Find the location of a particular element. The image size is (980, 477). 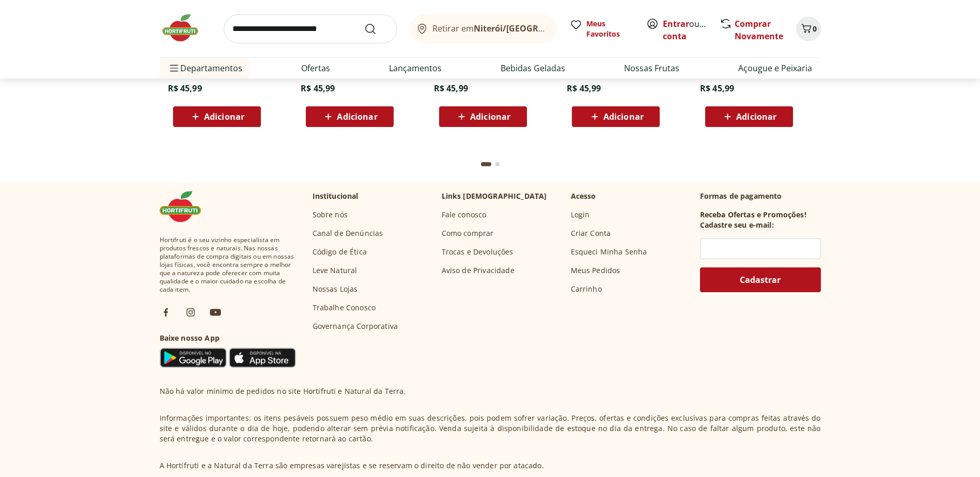

h3: Receba Ofertas e Promoções! is located at coordinates (753, 215).